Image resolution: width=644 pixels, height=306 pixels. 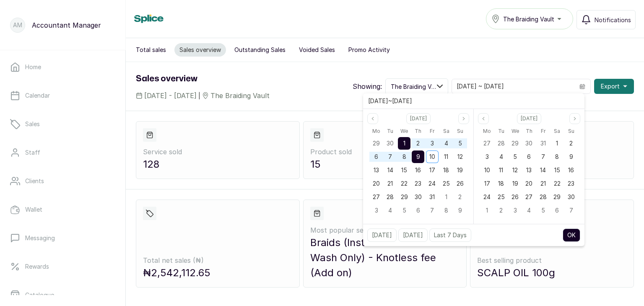 What do you see at coordinates (446, 210) in the screenshot?
I see `div: 08 Nov 2025` at bounding box center [446, 210].